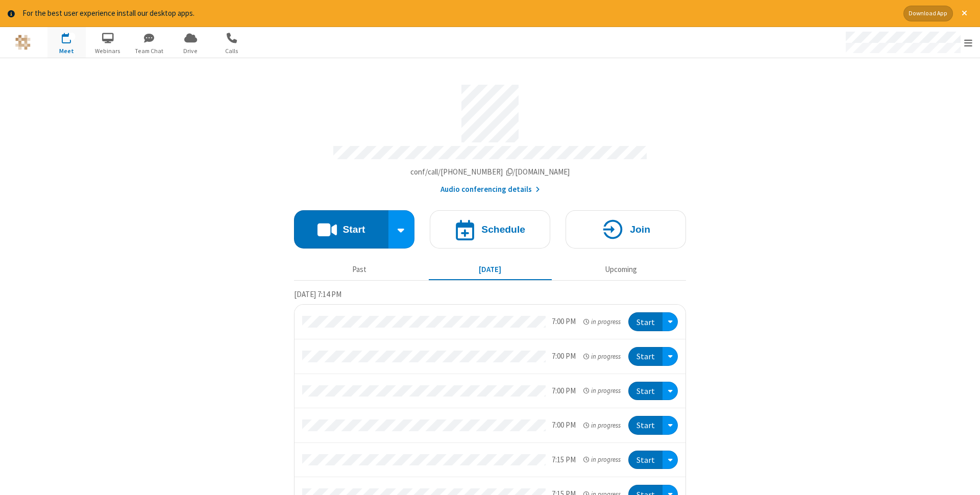 This screenshot has height=495, width=980. Describe the element at coordinates (964, 14) in the screenshot. I see `button: Close alert` at that location.